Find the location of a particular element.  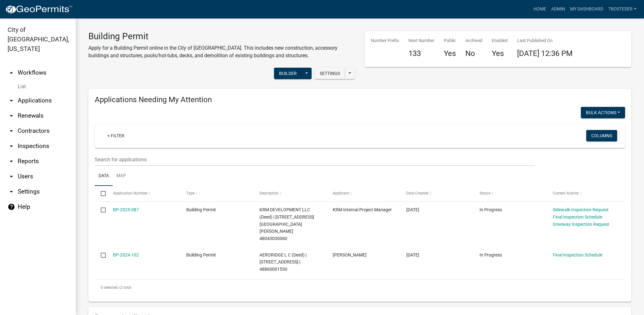

input: Search for applications is located at coordinates (315, 159).